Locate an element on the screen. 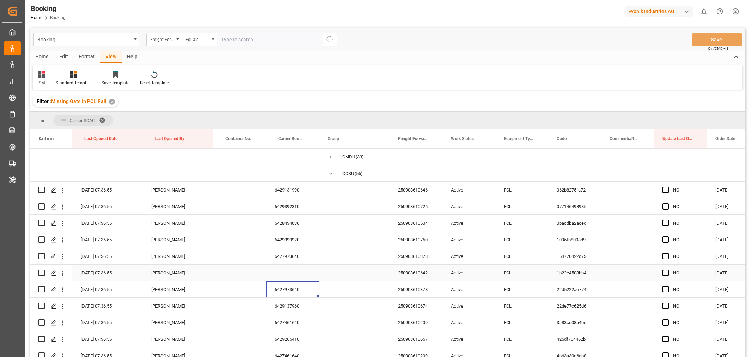 The width and height of the screenshot is (752, 357). div: 0bacdba2aced is located at coordinates (574, 223).